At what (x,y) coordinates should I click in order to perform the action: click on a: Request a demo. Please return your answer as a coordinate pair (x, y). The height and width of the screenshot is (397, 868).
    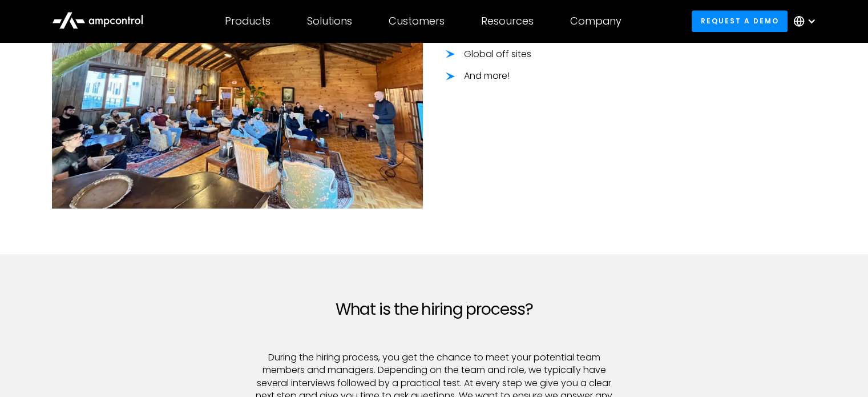
    Looking at the image, I should click on (740, 20).